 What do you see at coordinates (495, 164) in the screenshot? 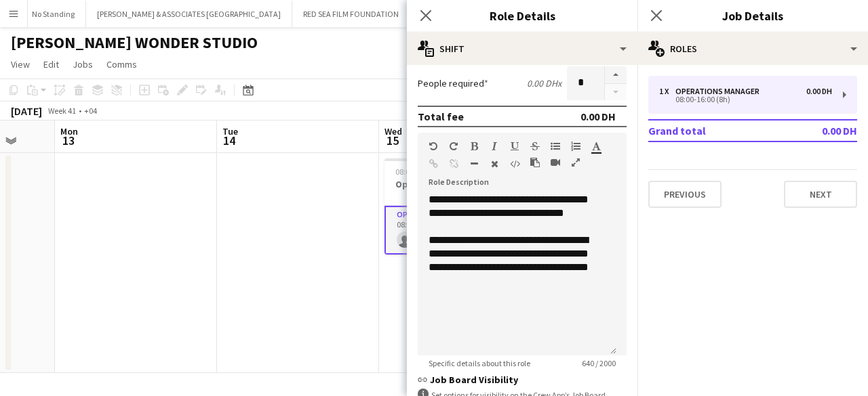
I see `button: Clear Formatting` at bounding box center [495, 164].